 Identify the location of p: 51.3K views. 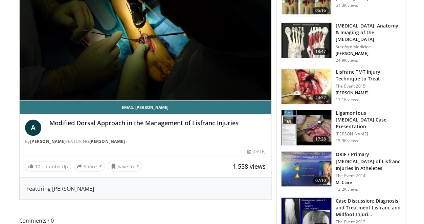
(347, 5).